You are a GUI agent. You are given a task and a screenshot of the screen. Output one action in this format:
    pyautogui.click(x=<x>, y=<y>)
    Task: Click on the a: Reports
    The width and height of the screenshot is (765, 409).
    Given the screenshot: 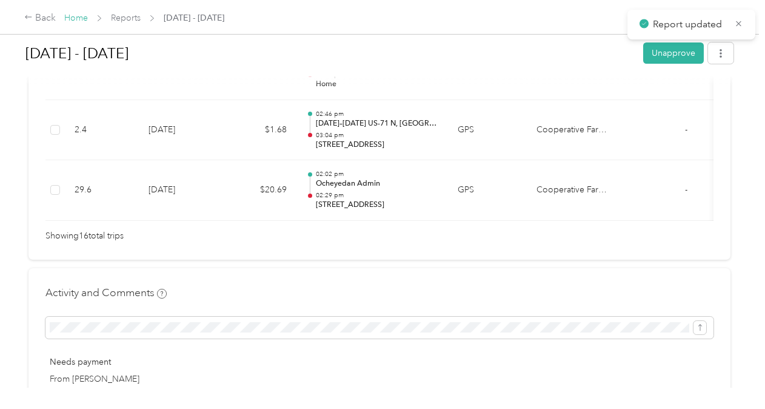 What is the action you would take?
    pyautogui.click(x=125, y=18)
    